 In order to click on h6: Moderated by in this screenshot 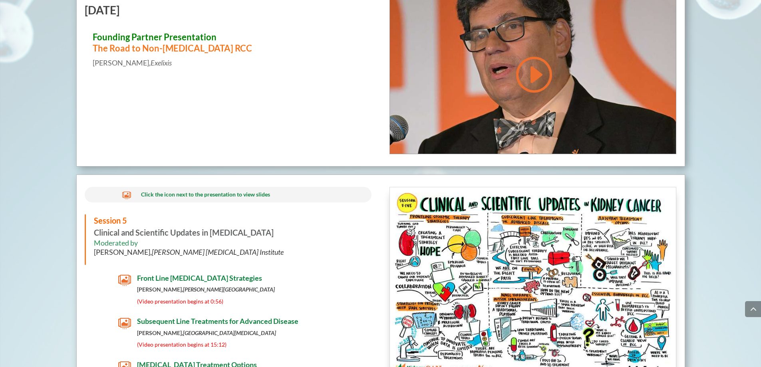, I will do `click(229, 250)`.